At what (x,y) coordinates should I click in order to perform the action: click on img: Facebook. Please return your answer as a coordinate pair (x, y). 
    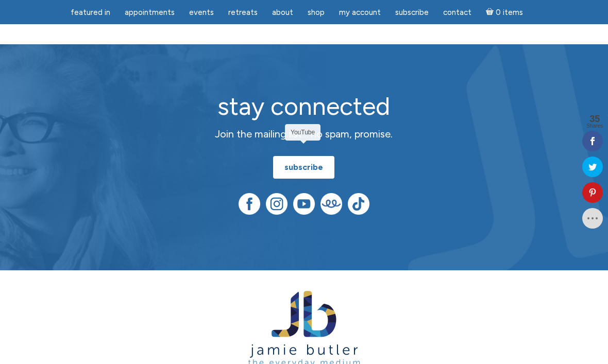
    Looking at the image, I should click on (249, 204).